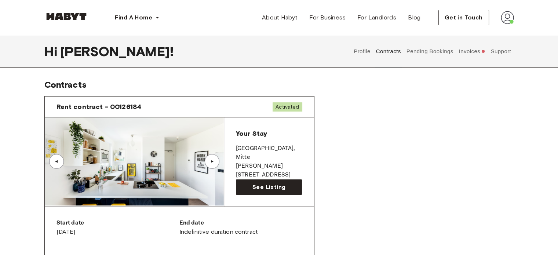 Image resolution: width=558 pixels, height=255 pixels. I want to click on p: Start date, so click(118, 223).